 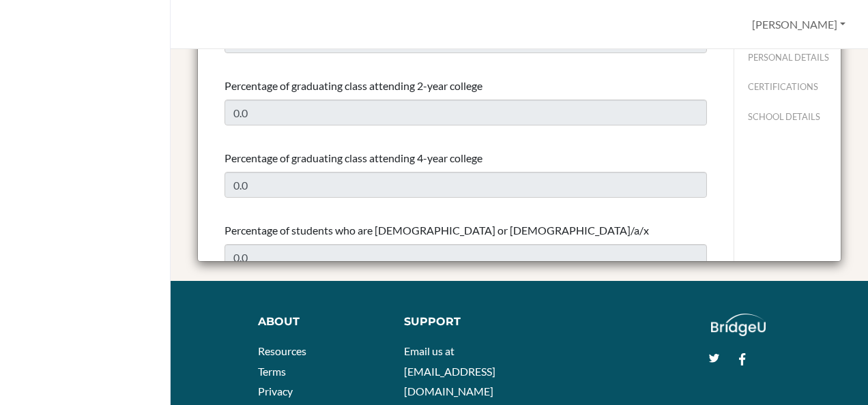 What do you see at coordinates (788, 58) in the screenshot?
I see `button: PERSONAL DETAILS` at bounding box center [788, 58].